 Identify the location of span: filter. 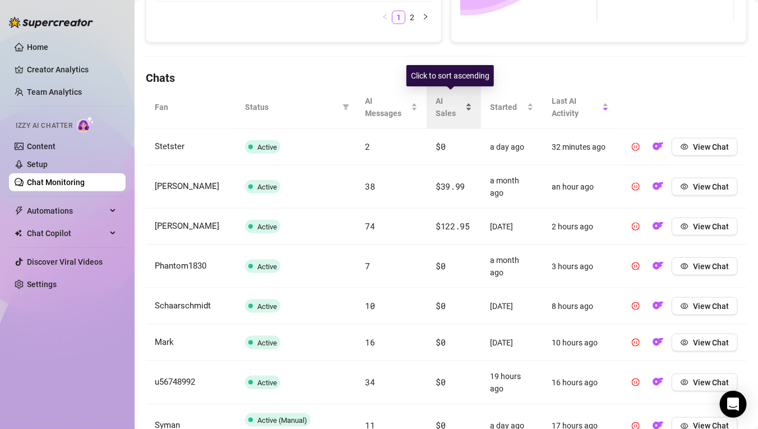
(346, 107).